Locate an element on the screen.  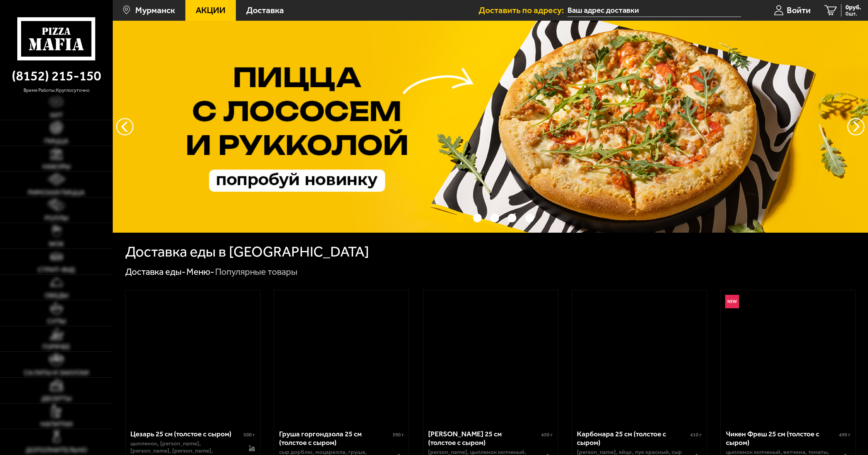
div: Карбонара 25 см (толстое с сыром) is located at coordinates (633, 438).